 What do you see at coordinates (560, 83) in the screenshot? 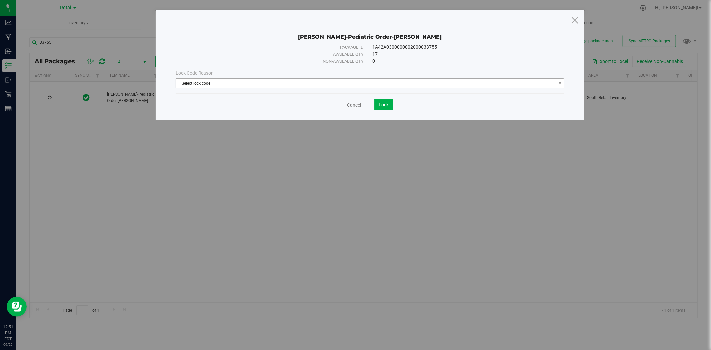
I see `span: select` at bounding box center [560, 83].